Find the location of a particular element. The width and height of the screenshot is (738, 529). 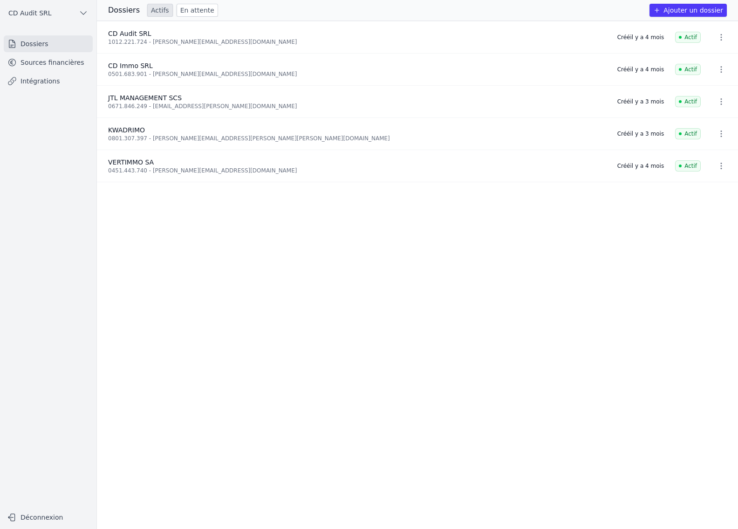

button: Ajouter un dossier is located at coordinates (688, 10).